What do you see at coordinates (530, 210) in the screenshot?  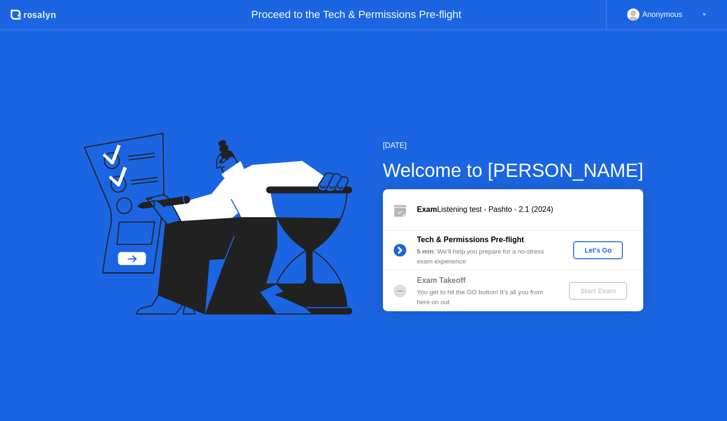 I see `div: Listening test - Pashto - 2.1 (2024)` at bounding box center [530, 210].